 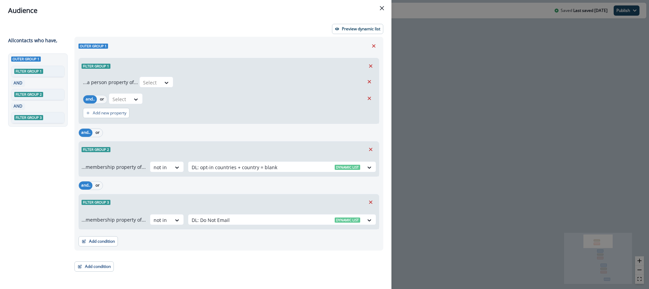 I want to click on button: Close, so click(x=382, y=8).